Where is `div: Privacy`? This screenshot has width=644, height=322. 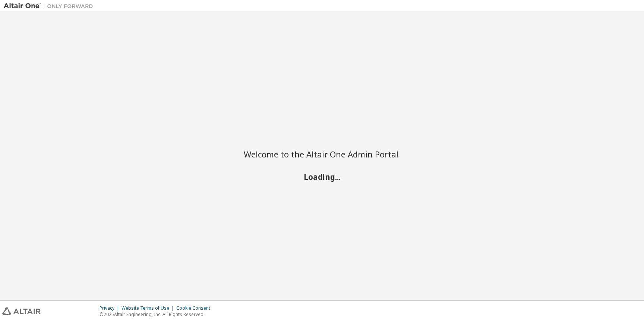 div: Privacy is located at coordinates (111, 308).